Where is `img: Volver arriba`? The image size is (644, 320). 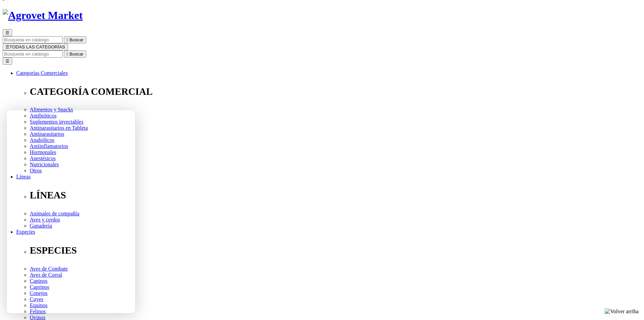
img: Volver arriba is located at coordinates (622, 311).